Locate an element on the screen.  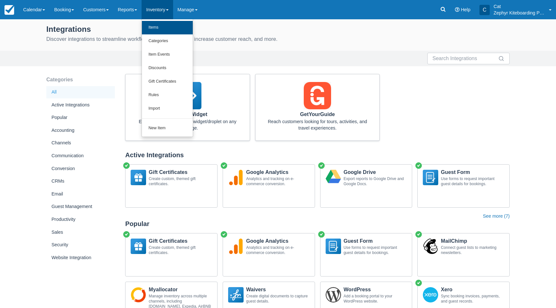
div: Connect guest lists to marketing newsletters. is located at coordinates (472, 250).